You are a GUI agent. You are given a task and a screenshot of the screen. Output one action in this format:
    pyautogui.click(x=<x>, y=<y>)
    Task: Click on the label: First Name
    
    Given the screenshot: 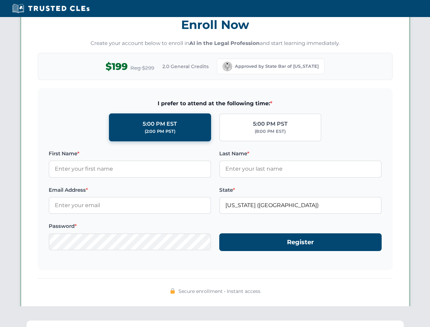 What is the action you would take?
    pyautogui.click(x=130, y=154)
    